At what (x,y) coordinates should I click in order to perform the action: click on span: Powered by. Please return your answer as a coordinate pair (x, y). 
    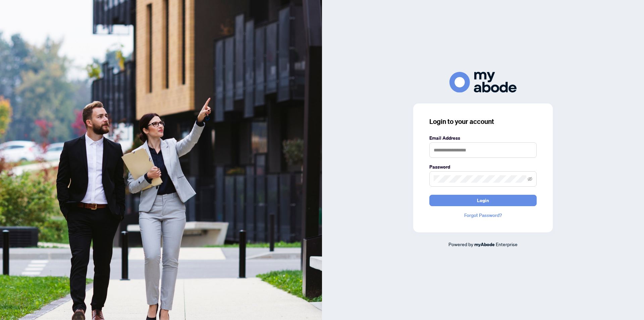
    Looking at the image, I should click on (461, 244).